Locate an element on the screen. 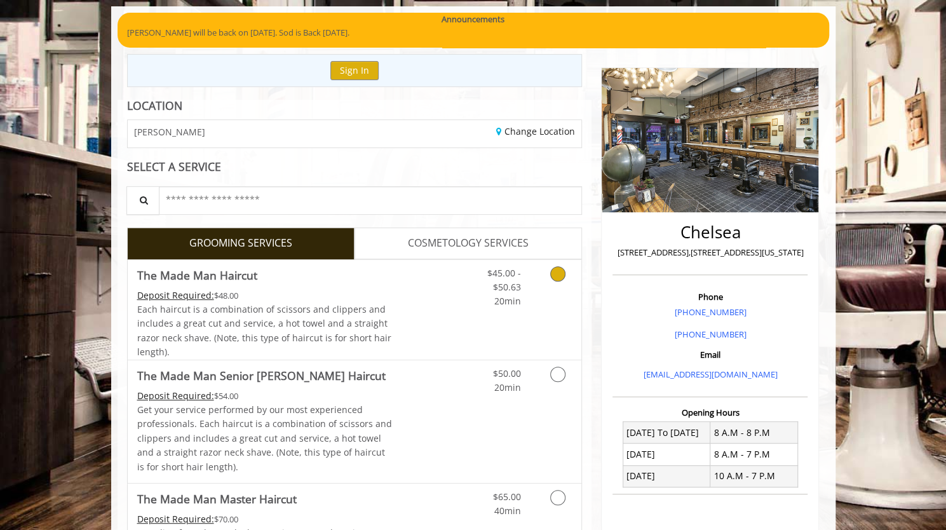  a: Change Location is located at coordinates (536, 131).